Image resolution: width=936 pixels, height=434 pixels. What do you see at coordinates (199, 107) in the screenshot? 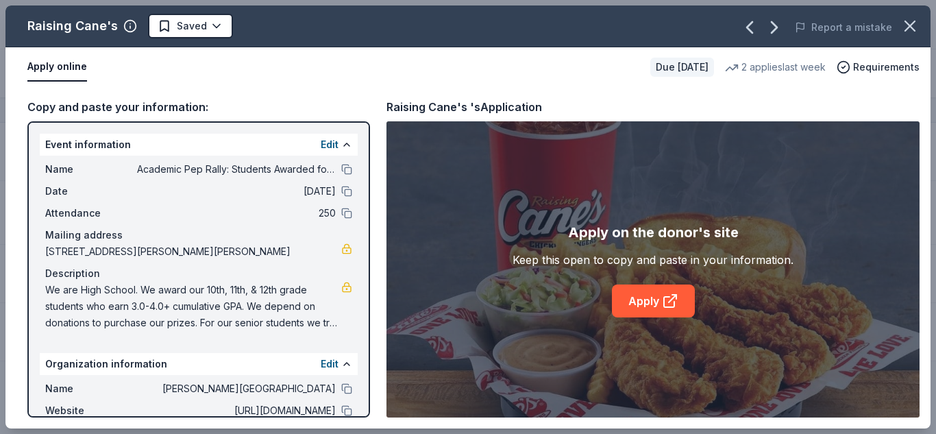
I see `div: Copy and paste your information:` at bounding box center [199, 107].